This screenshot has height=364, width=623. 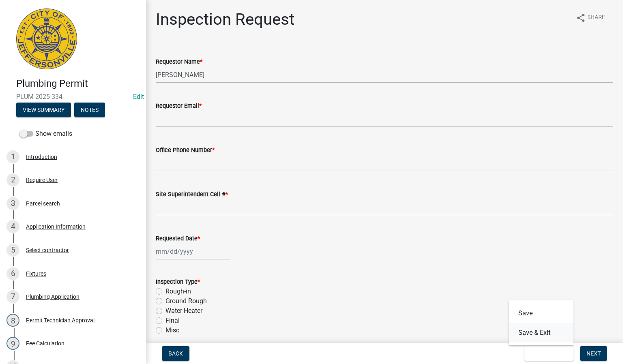 What do you see at coordinates (73, 97) in the screenshot?
I see `span: PLUM-2025-334` at bounding box center [73, 97].